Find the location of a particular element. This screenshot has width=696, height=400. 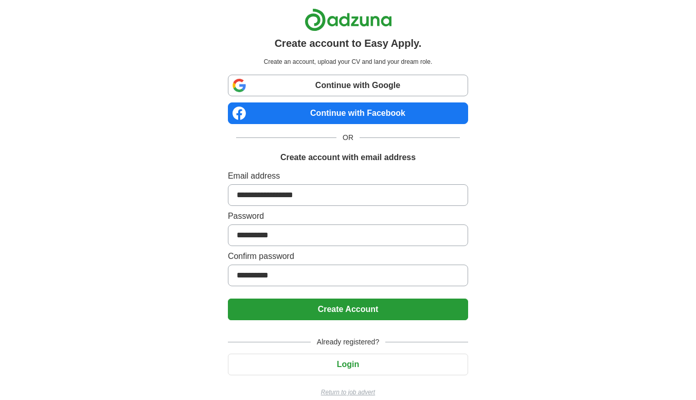

label: Confirm password is located at coordinates (348, 256).